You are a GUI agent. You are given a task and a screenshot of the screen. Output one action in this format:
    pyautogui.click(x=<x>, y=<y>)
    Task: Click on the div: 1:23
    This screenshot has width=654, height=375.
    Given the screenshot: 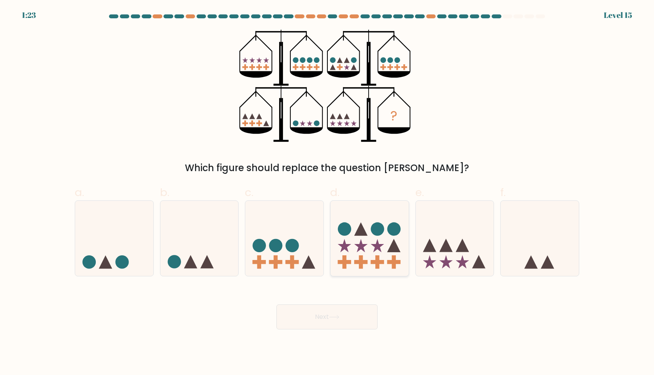 What is the action you would take?
    pyautogui.click(x=29, y=15)
    